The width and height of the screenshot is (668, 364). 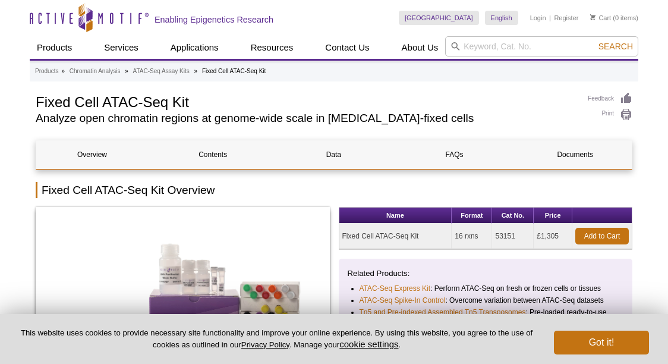 What do you see at coordinates (610, 99) in the screenshot?
I see `a: Feedback` at bounding box center [610, 99].